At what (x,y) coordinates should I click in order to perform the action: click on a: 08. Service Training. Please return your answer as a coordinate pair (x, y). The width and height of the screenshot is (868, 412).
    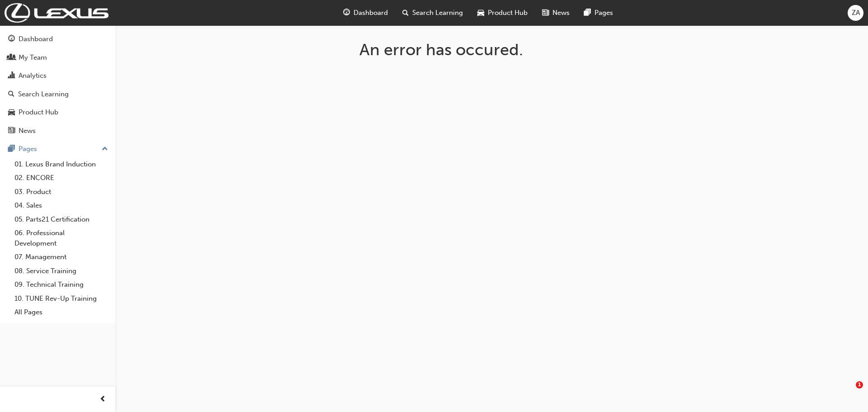
    Looking at the image, I should click on (61, 271).